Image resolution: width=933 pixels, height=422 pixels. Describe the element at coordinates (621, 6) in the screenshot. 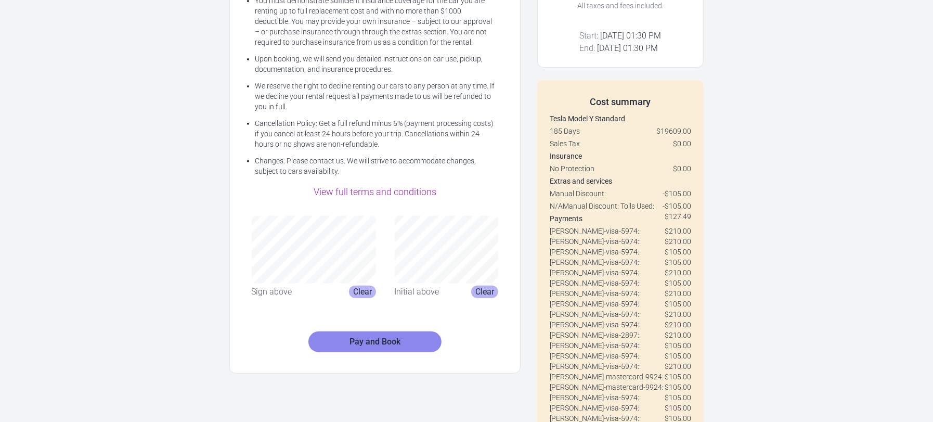

I see `div: All taxes and fees included.` at that location.